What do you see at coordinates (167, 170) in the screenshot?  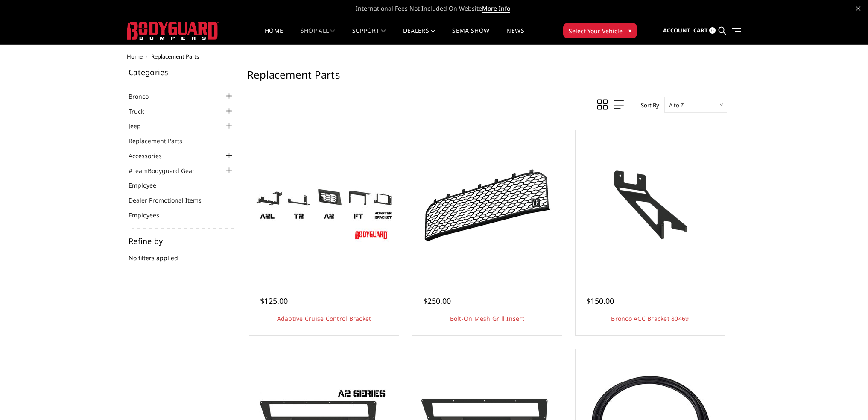 I see `a: #TeamBodyguard Gear` at bounding box center [167, 170].